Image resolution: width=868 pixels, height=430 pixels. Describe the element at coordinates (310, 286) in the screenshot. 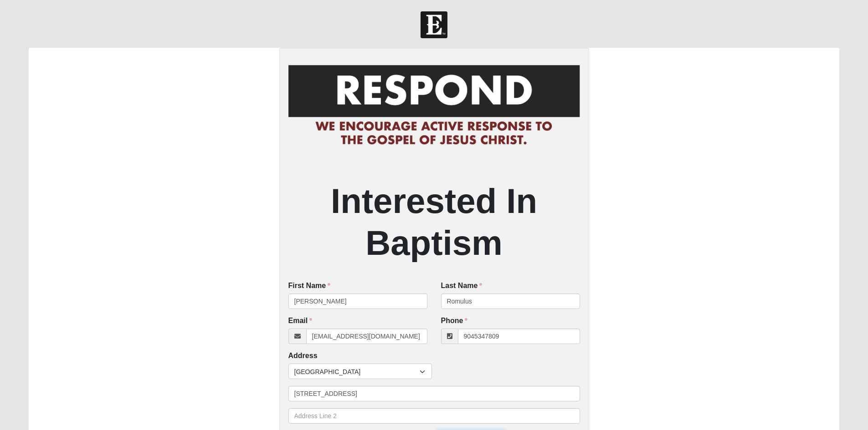

I see `label: First Name` at that location.